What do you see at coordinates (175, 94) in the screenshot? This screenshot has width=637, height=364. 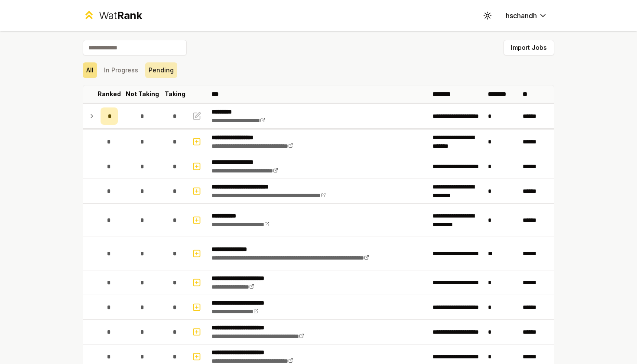 I see `p: Taking` at bounding box center [175, 94].